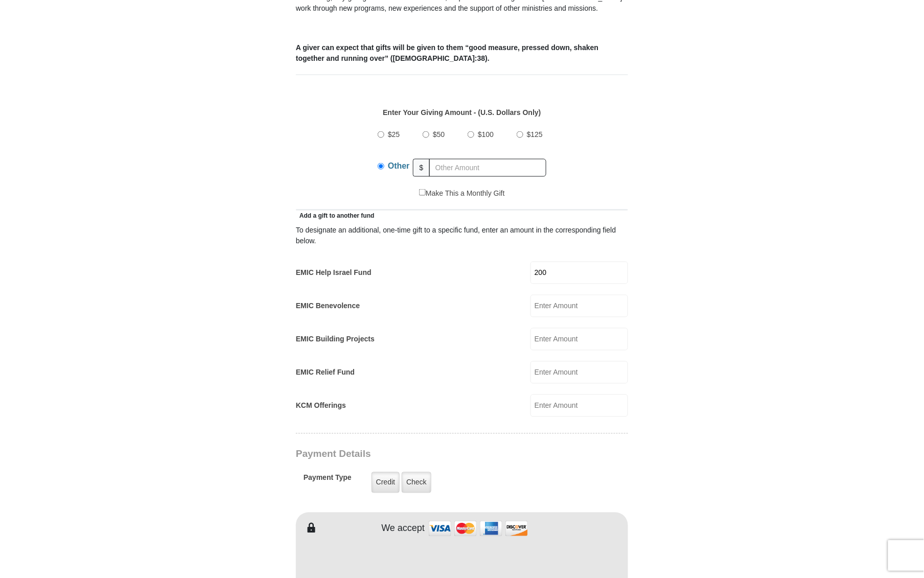 The image size is (924, 578). What do you see at coordinates (393, 135) in the screenshot?
I see `span: $25` at bounding box center [393, 135].